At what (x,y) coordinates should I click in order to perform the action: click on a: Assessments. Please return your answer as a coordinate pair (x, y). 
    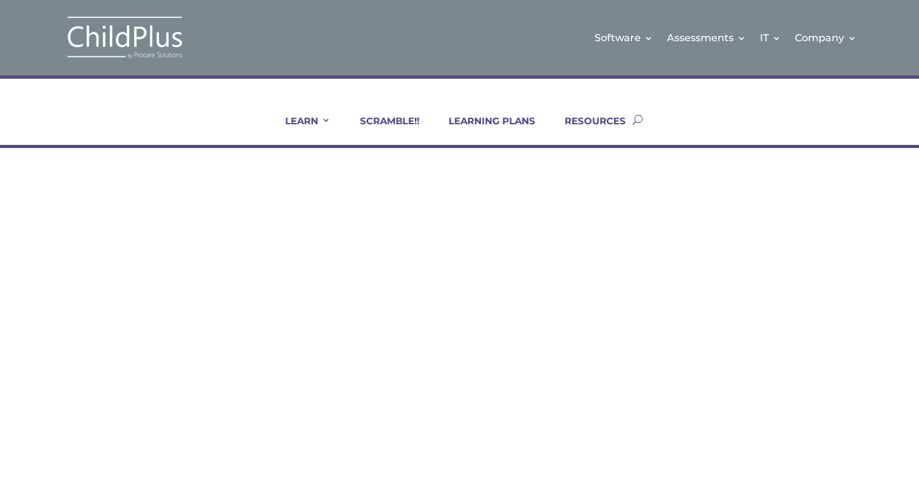
    Looking at the image, I should click on (706, 37).